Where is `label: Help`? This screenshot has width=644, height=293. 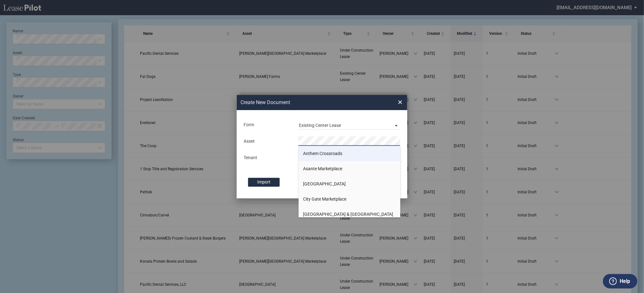 label: Help is located at coordinates (625, 281).